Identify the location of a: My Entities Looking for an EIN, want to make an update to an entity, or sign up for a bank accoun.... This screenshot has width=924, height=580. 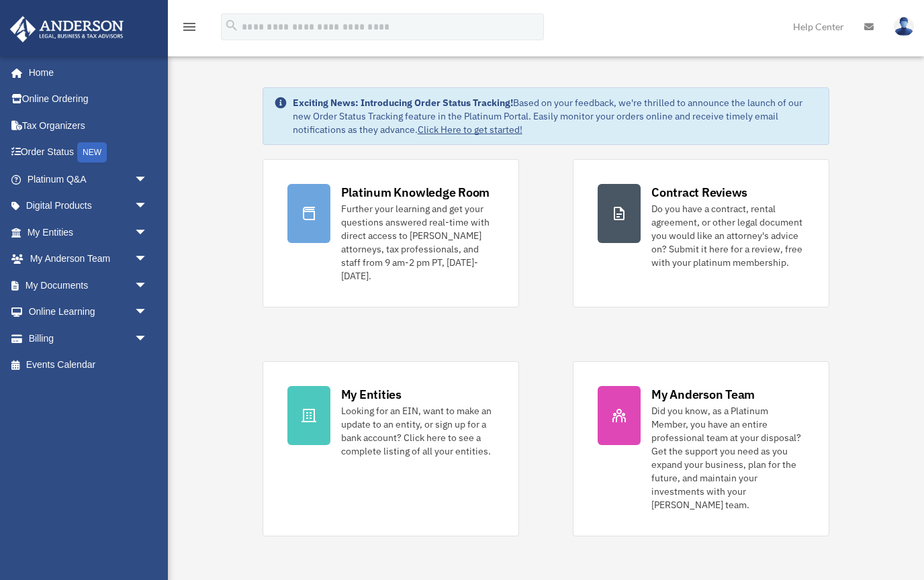
(391, 449).